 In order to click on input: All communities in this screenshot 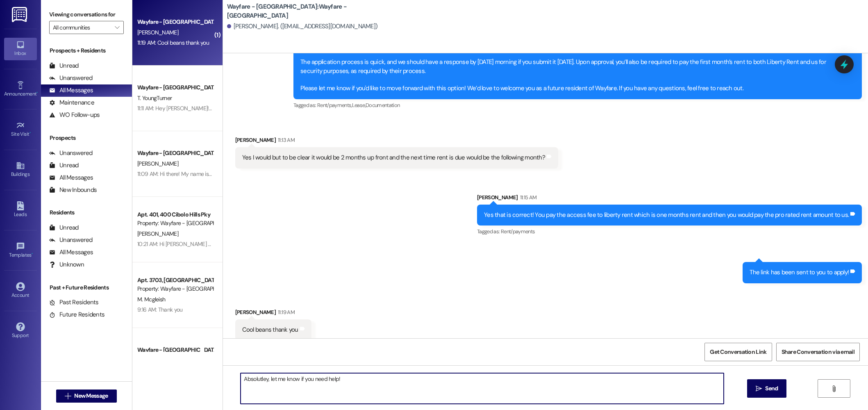, I will do `click(82, 28)`.